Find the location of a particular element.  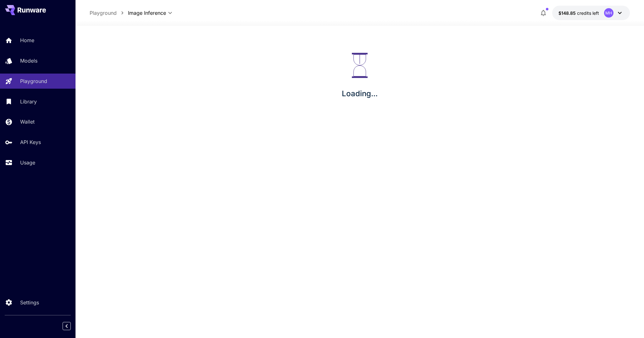

p: Models is located at coordinates (29, 60).